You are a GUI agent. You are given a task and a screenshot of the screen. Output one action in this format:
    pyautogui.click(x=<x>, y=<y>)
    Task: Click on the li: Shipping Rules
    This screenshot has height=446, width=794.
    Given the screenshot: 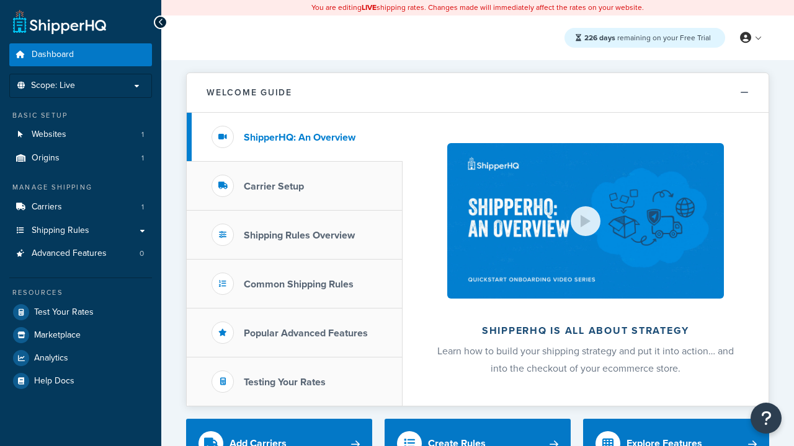 What is the action you would take?
    pyautogui.click(x=81, y=231)
    